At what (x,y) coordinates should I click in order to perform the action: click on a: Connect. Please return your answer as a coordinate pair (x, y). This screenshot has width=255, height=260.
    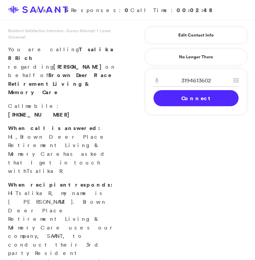
    Looking at the image, I should click on (196, 98).